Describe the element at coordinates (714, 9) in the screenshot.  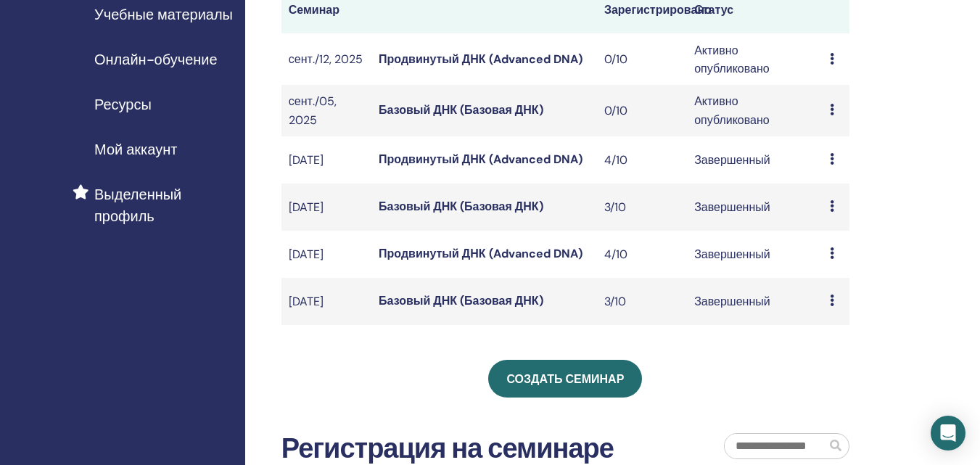
I see `font: Статус` at that location.